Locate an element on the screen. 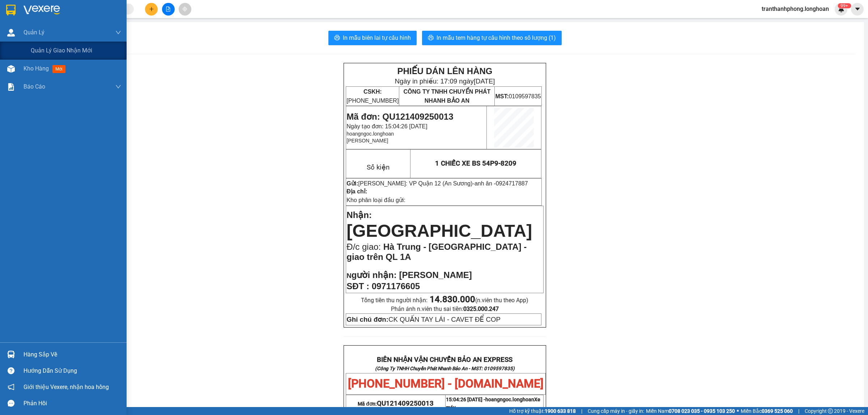 The image size is (868, 415). strong: N is located at coordinates (372, 275).